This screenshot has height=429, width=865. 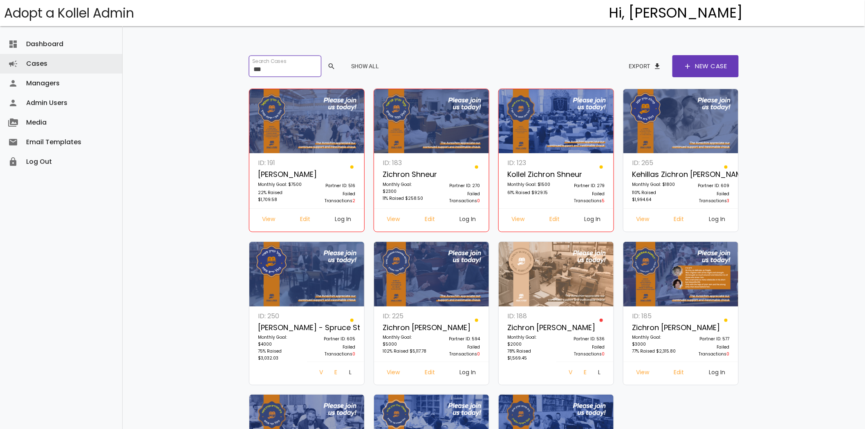 I want to click on p: 11% Raised $258.50, so click(x=405, y=199).